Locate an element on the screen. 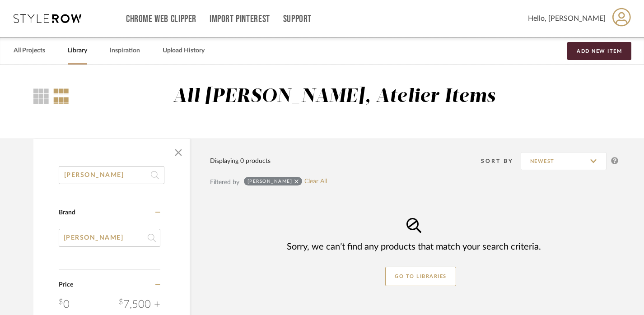  div: Filtered by is located at coordinates (225, 182).